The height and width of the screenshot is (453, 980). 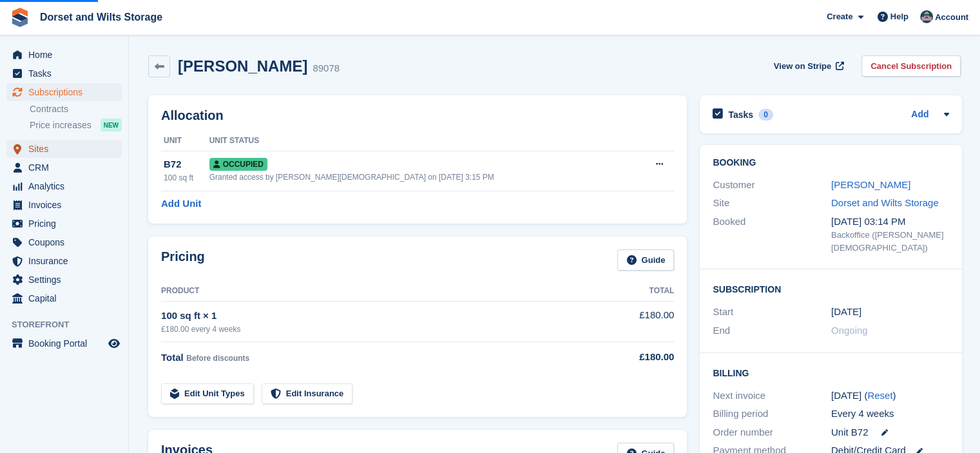 I want to click on h2: Billing, so click(x=830, y=372).